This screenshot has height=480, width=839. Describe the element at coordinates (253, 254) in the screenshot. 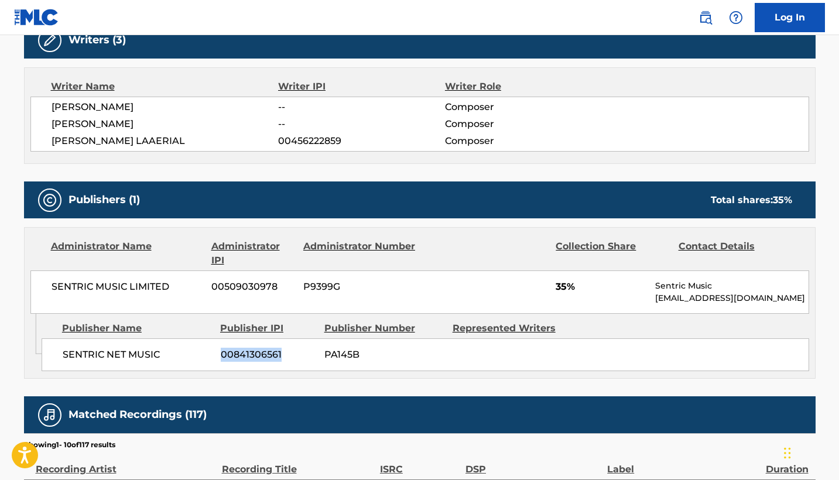

I see `div: Administrator IPI` at that location.